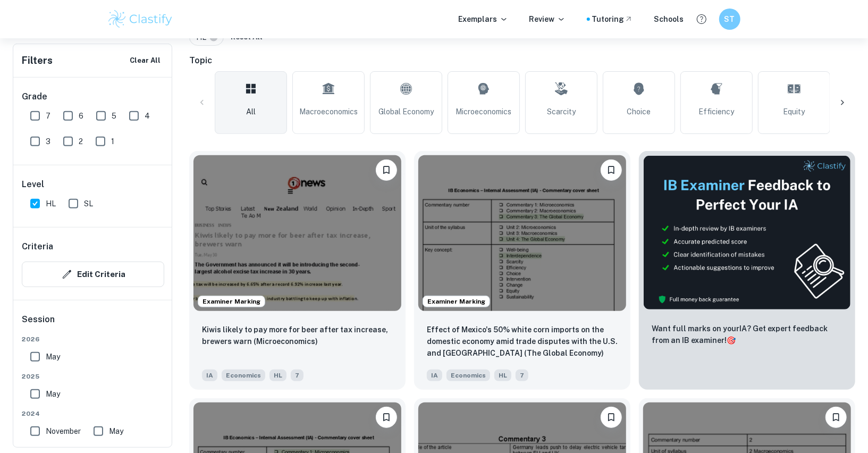 The width and height of the screenshot is (868, 453). I want to click on a: ThumbnailWant full marks on yourIA? Get expert feedback from an IB examiner!, so click(747, 270).